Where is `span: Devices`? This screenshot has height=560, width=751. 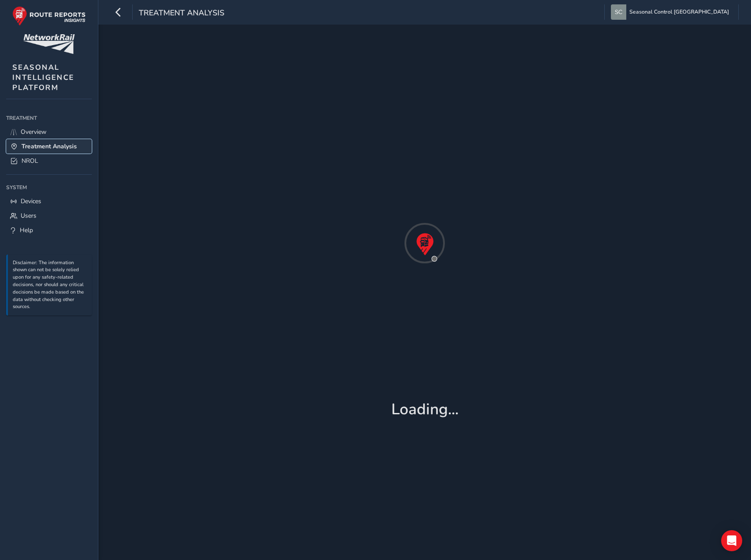
span: Devices is located at coordinates (30, 201).